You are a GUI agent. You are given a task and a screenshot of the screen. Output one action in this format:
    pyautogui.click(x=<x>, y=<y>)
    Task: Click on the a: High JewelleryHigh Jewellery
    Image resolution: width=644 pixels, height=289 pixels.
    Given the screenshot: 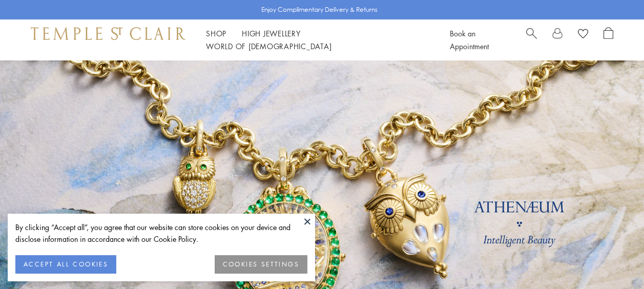 What is the action you would take?
    pyautogui.click(x=271, y=33)
    